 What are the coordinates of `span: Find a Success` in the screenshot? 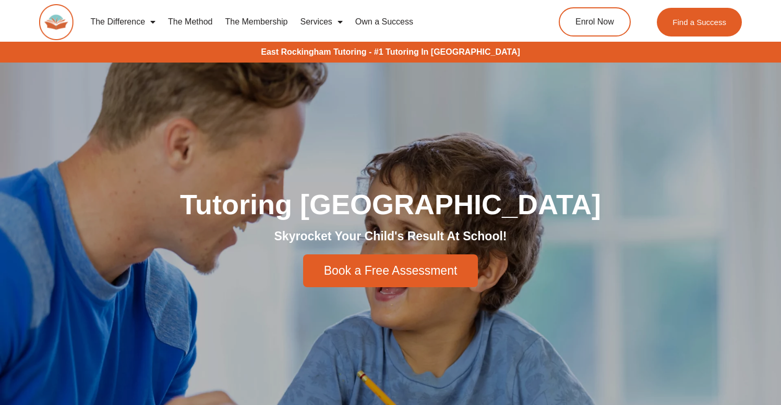 It's located at (699, 22).